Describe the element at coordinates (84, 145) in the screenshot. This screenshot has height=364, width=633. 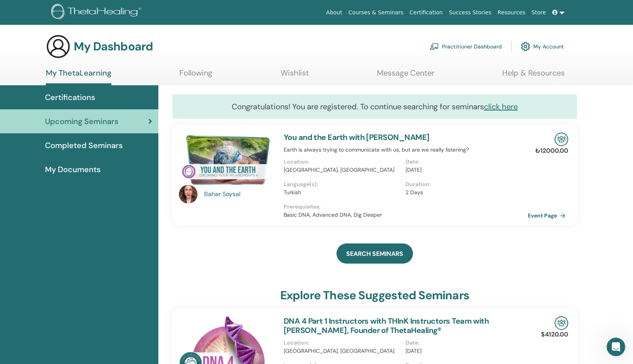
I see `span: Completed Seminars` at that location.